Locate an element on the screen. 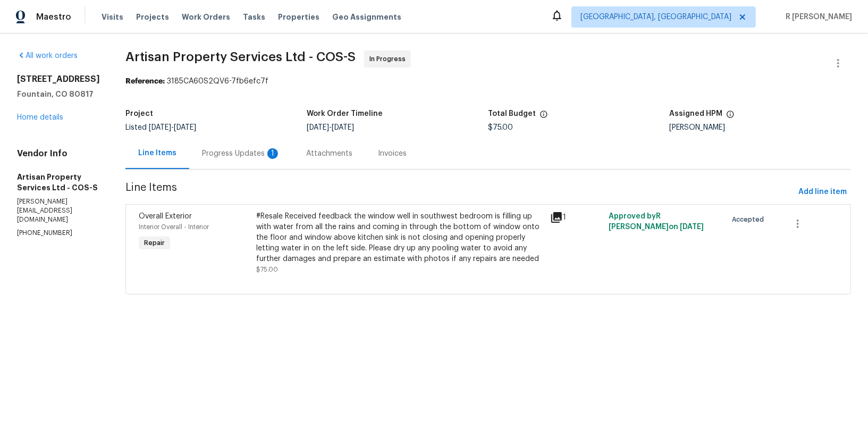  a: Home details is located at coordinates (40, 117).